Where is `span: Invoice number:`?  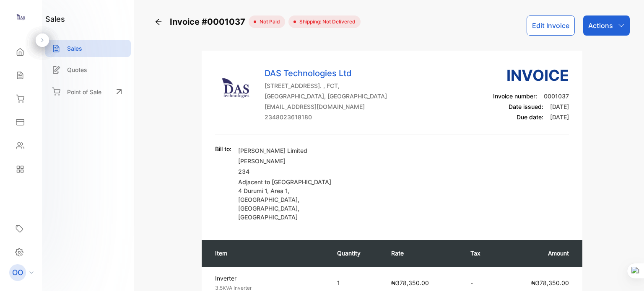 span: Invoice number: is located at coordinates (516, 96).